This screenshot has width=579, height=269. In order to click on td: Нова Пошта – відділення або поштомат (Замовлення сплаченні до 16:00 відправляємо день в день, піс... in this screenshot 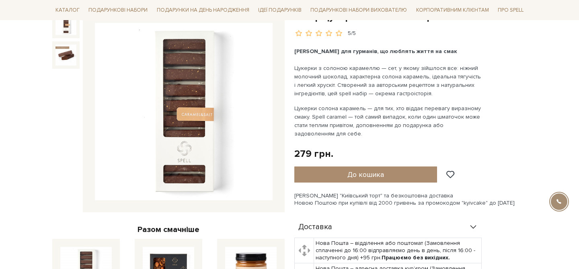, I will do `click(398, 251)`.